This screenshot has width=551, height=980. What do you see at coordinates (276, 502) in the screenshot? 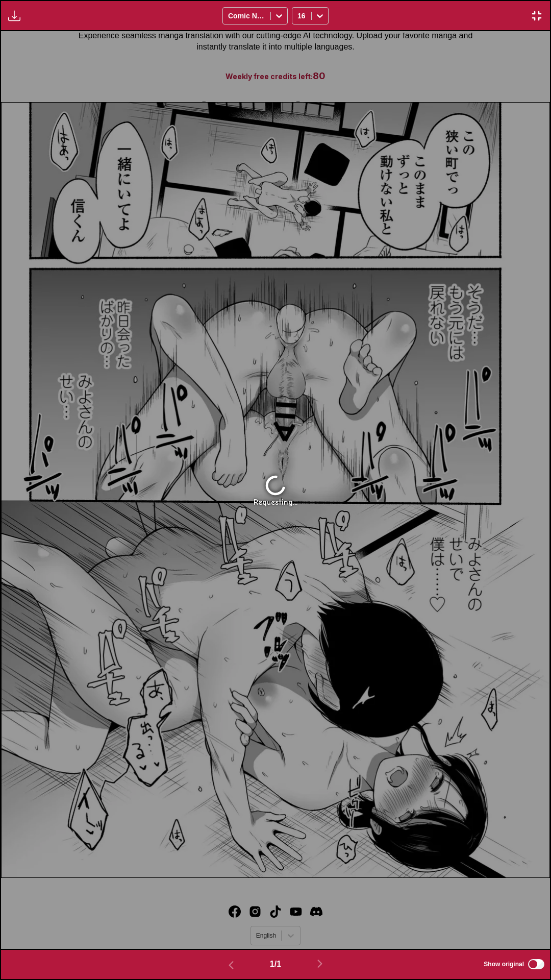
I see `div: Requesting...` at bounding box center [276, 502].